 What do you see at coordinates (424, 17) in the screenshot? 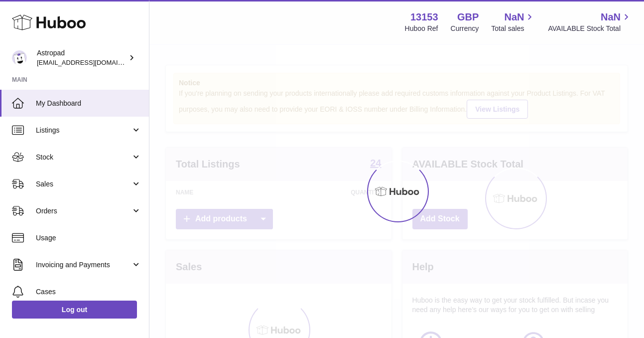
I see `strong: 13153` at bounding box center [424, 17].